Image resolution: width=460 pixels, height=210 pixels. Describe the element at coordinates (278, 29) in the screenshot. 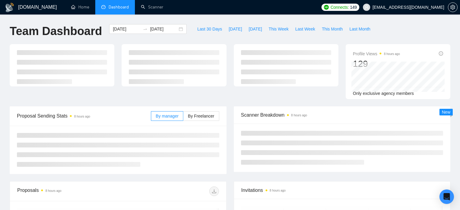

I see `button: This Week` at that location.